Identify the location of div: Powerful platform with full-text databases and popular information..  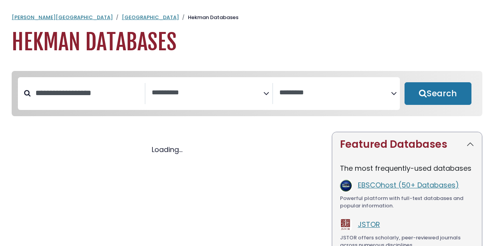
(407, 202).